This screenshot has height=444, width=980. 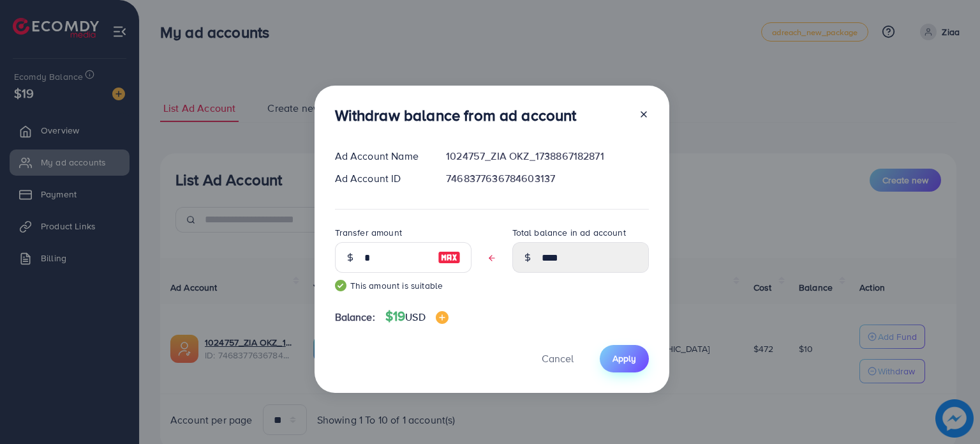 I want to click on h4: $19, so click(x=417, y=316).